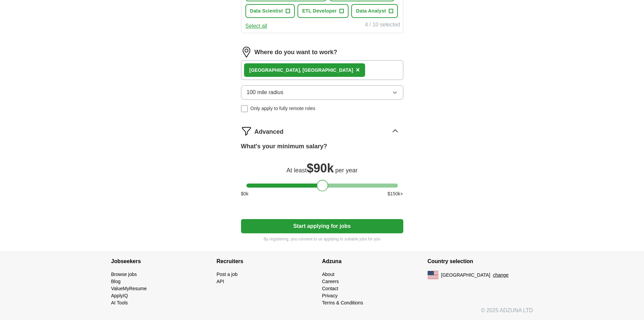 The width and height of the screenshot is (644, 320). I want to click on a: Terms & Conditions, so click(343, 303).